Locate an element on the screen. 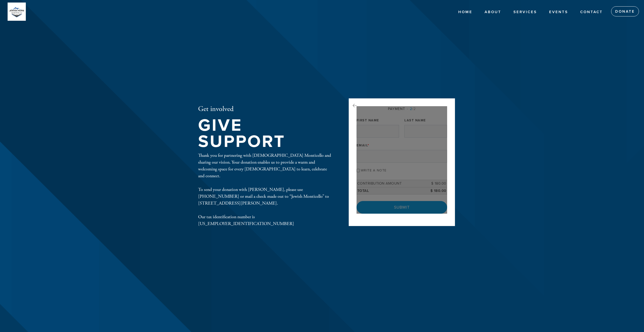 This screenshot has width=644, height=332. img: PHOTO-2024-06-24-16-19-29.jpg is located at coordinates (17, 11).